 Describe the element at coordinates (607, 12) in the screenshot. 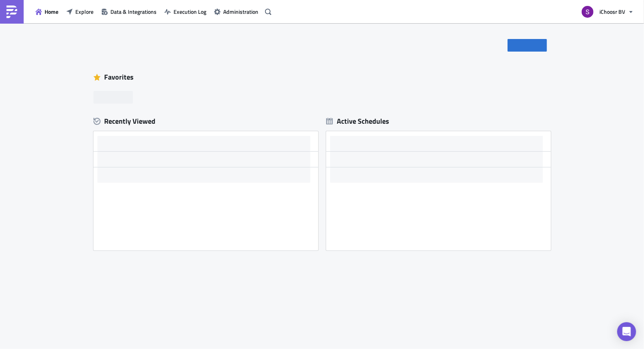

I see `button: iChoosr BV` at that location.